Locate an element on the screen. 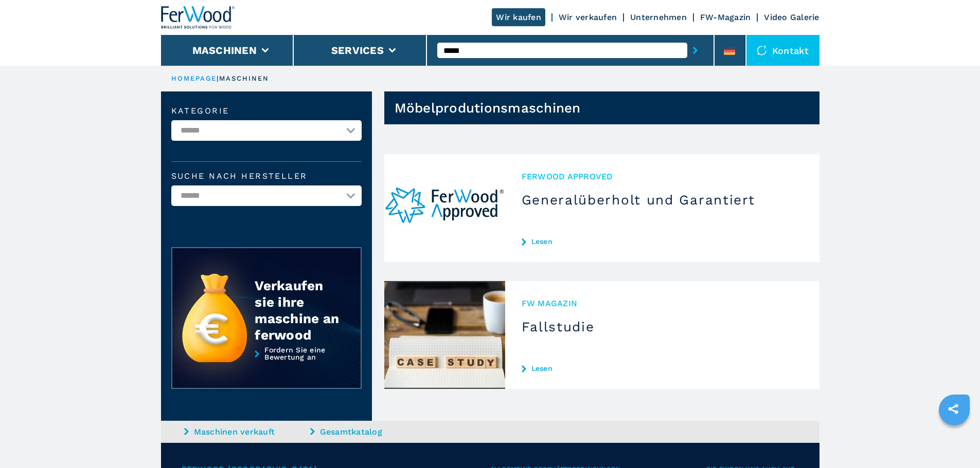 The image size is (980, 468). button: Maschinen is located at coordinates (225, 50).